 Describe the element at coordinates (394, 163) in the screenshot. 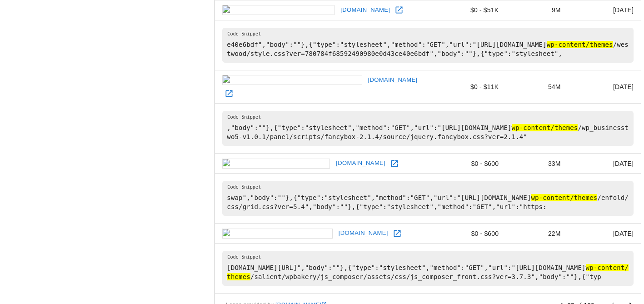

I see `a: Open axxcesswealth.com in new window` at that location.